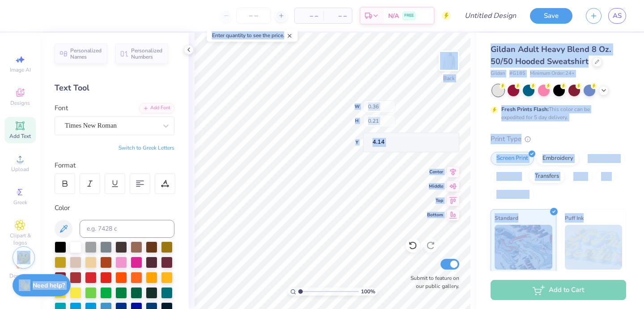 This screenshot has width=644, height=309. I want to click on img: Puff Ink, so click(594, 247).